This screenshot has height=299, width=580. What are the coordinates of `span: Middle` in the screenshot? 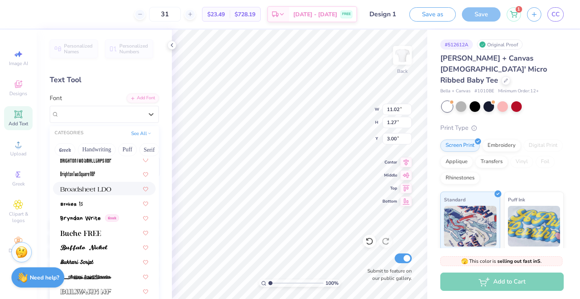 It's located at (390, 176).